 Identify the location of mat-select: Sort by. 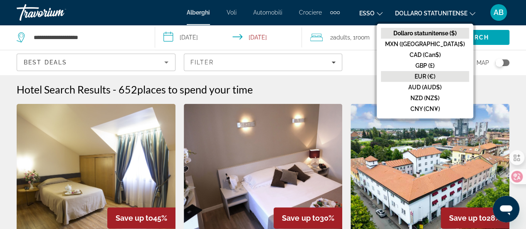
(96, 62).